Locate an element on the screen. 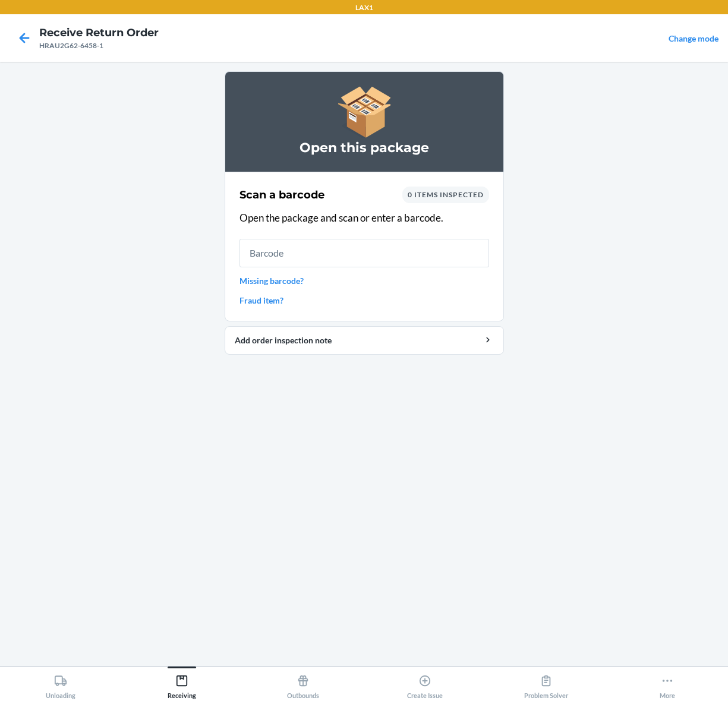  div: Problem Solver is located at coordinates (546, 685).